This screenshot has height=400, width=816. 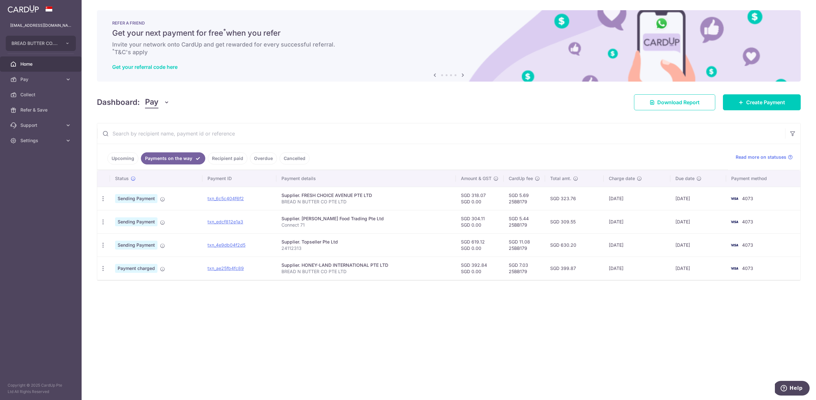 I want to click on p: Connect 71, so click(x=366, y=225).